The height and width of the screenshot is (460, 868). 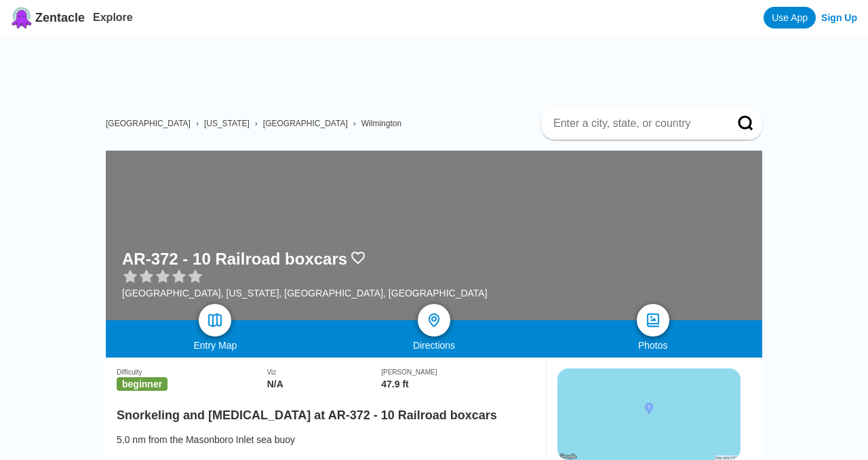 I want to click on a: Wilmington, so click(x=381, y=124).